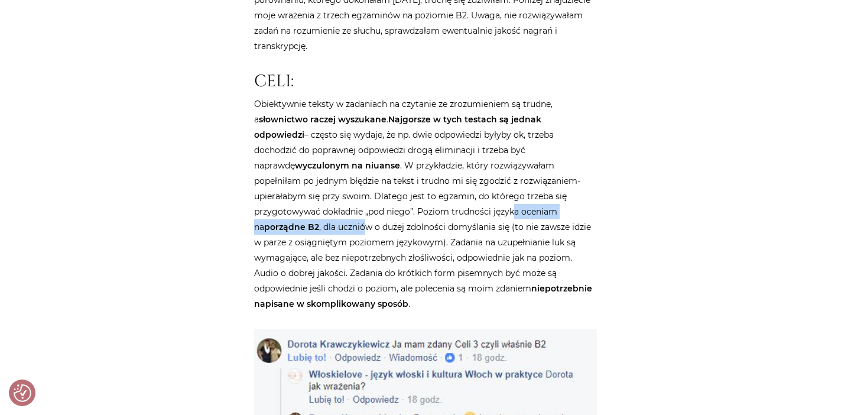 The image size is (851, 415). What do you see at coordinates (22, 393) in the screenshot?
I see `img: Revisit consent button` at bounding box center [22, 393].